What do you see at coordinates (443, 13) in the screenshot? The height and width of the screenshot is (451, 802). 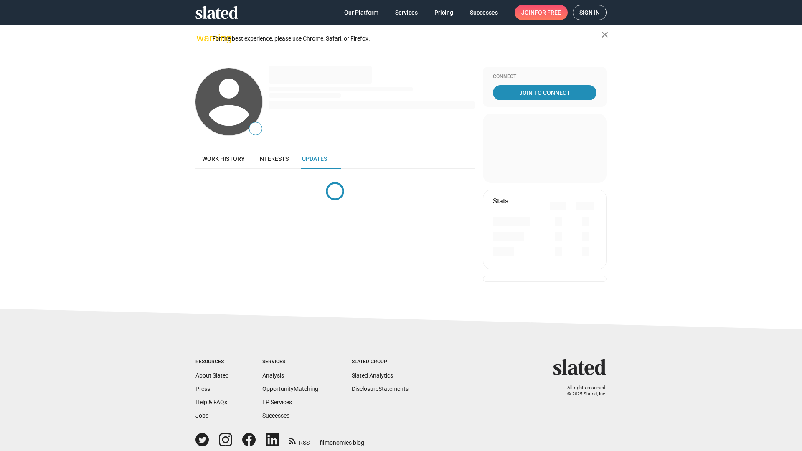 I see `a: Pricing` at bounding box center [443, 13].